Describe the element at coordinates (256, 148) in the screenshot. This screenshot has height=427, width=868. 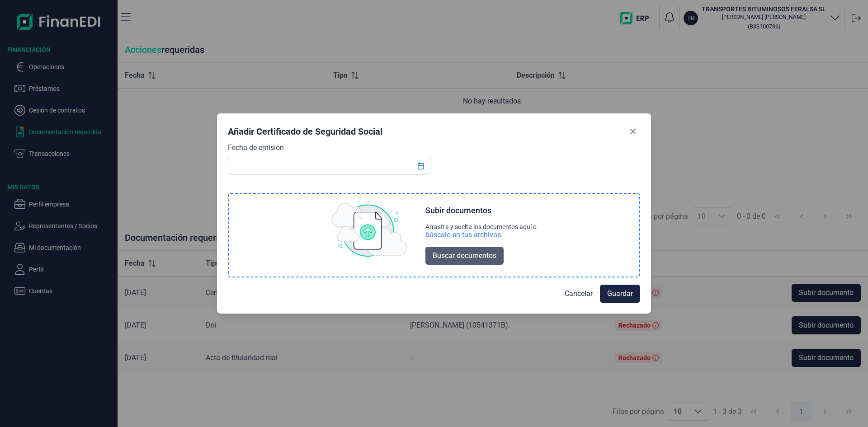
I see `label: Fecha de emisión` at that location.